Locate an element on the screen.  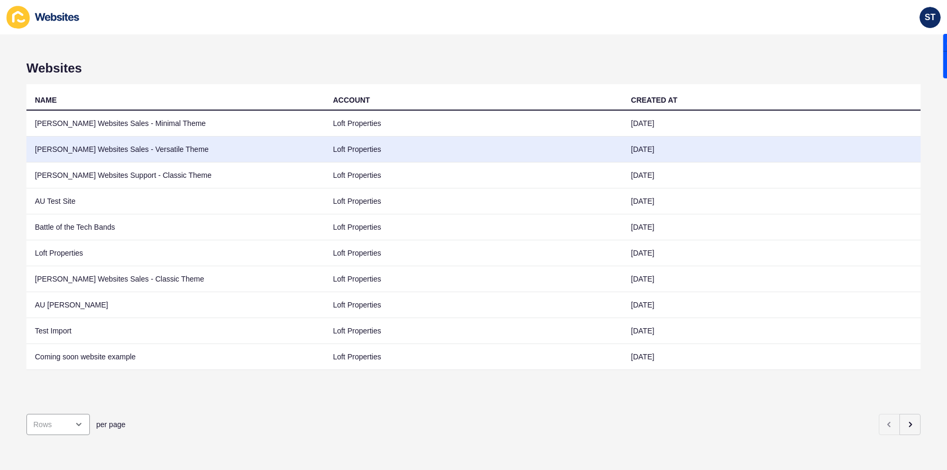
td: Test Import is located at coordinates (176, 331).